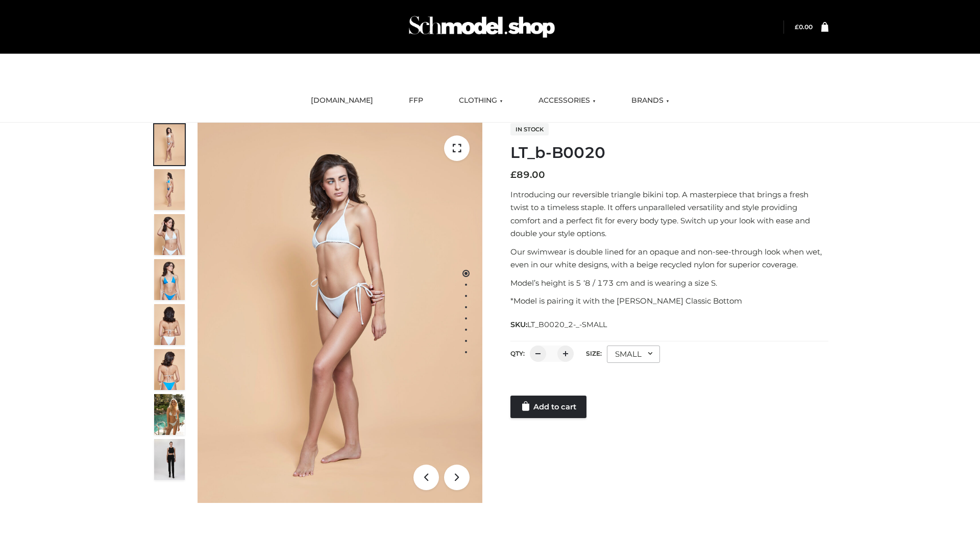 This screenshot has height=552, width=980. I want to click on img: ArielClassicBikiniTop_CloudNine_AzureSky_OW114ECO_2-scaled.jpg, so click(169, 189).